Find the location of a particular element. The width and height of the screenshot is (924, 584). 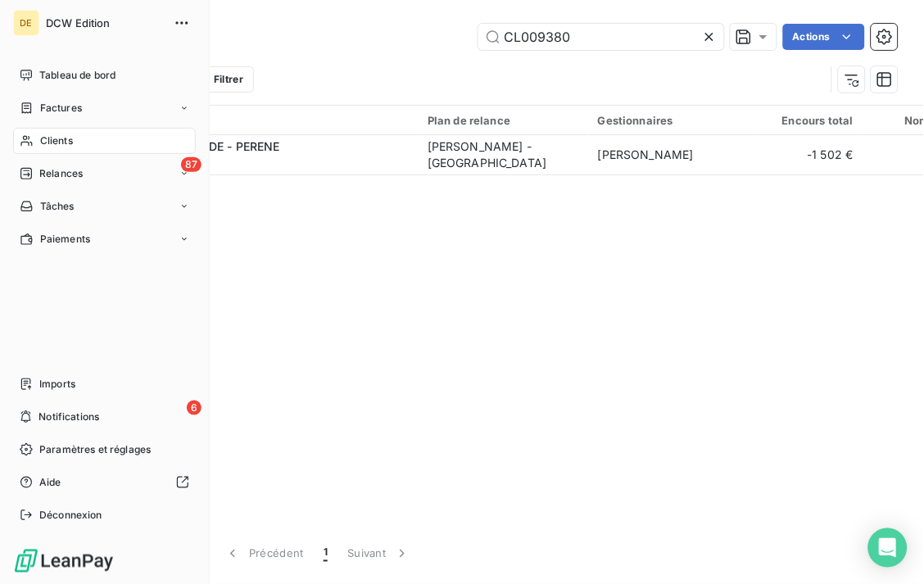

div: DE is located at coordinates (26, 23).